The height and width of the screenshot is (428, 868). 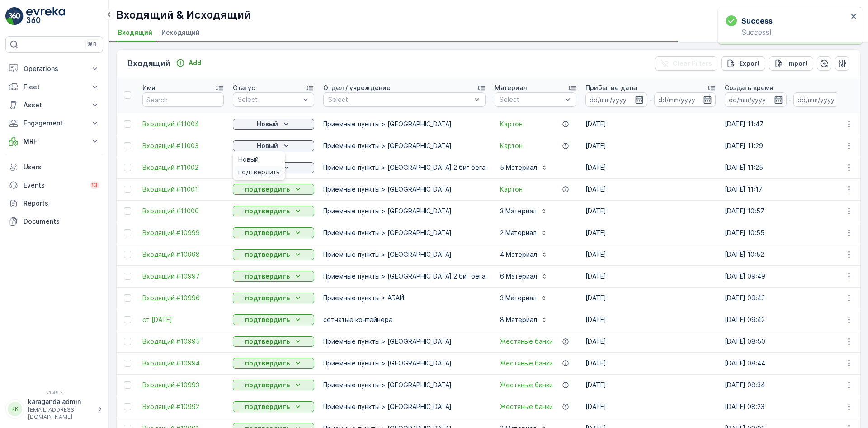 I want to click on a: Входящий #11003, so click(x=183, y=146).